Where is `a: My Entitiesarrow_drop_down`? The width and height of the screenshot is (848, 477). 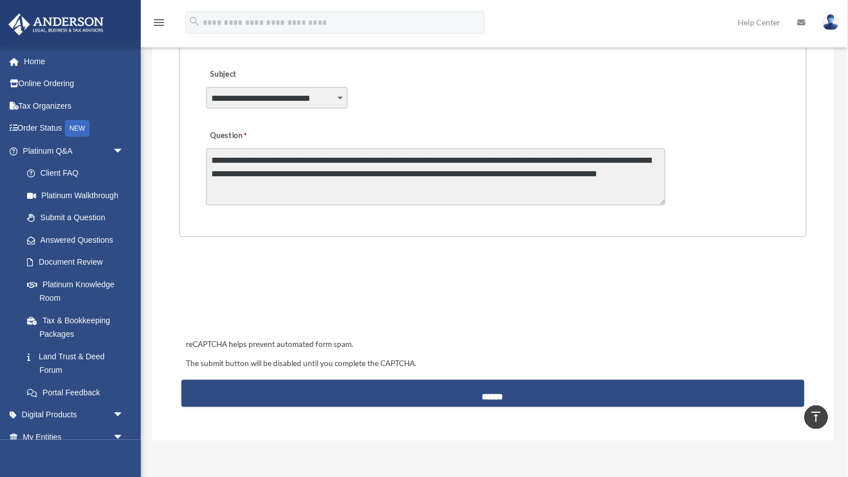
a: My Entitiesarrow_drop_down is located at coordinates (74, 437).